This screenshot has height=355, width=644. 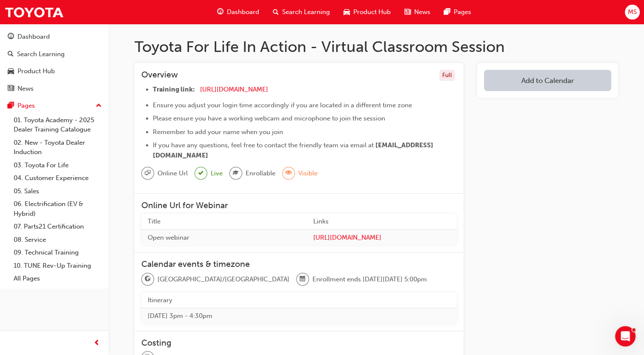 What do you see at coordinates (169, 238) in the screenshot?
I see `span: Open webinar` at bounding box center [169, 238].